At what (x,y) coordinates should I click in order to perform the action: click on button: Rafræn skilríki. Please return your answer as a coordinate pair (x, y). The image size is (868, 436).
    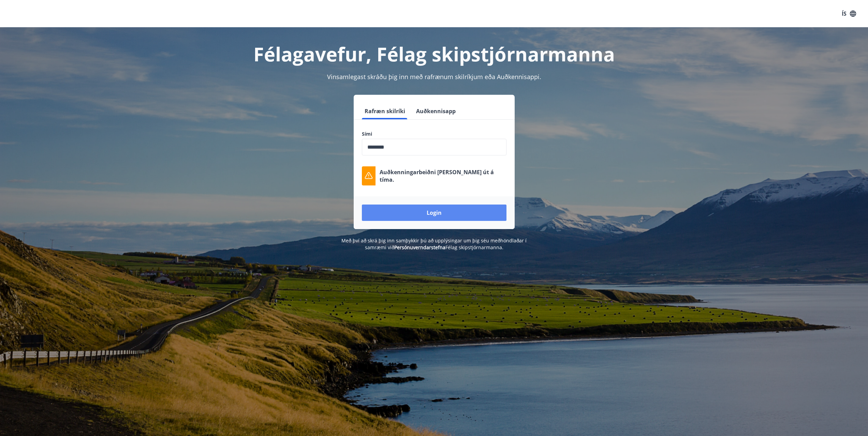
    Looking at the image, I should click on (385, 111).